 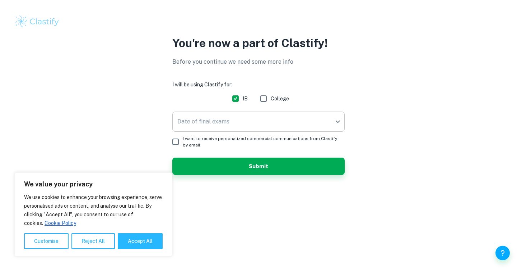 I want to click on img: Clastify logo, so click(x=37, y=22).